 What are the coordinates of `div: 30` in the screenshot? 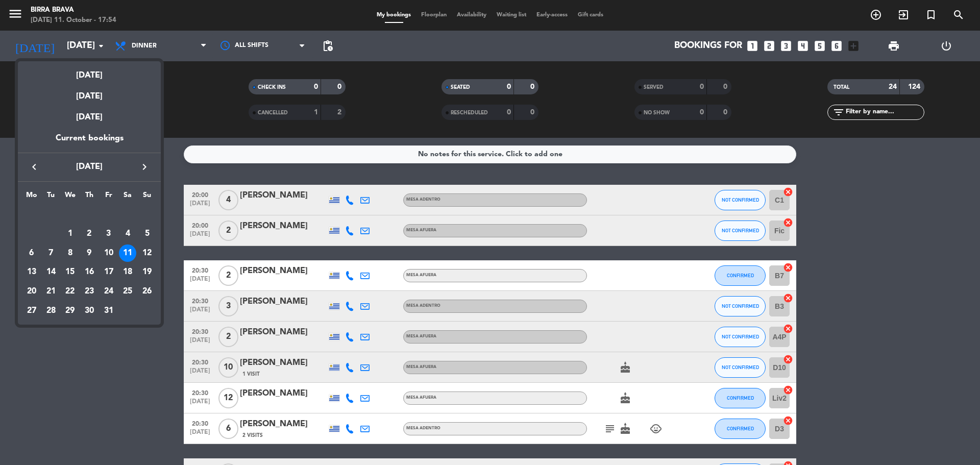 It's located at (89, 311).